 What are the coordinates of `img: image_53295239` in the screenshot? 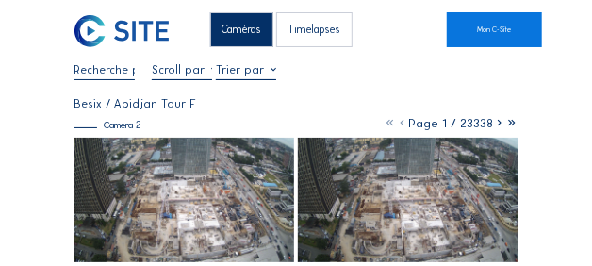 It's located at (408, 200).